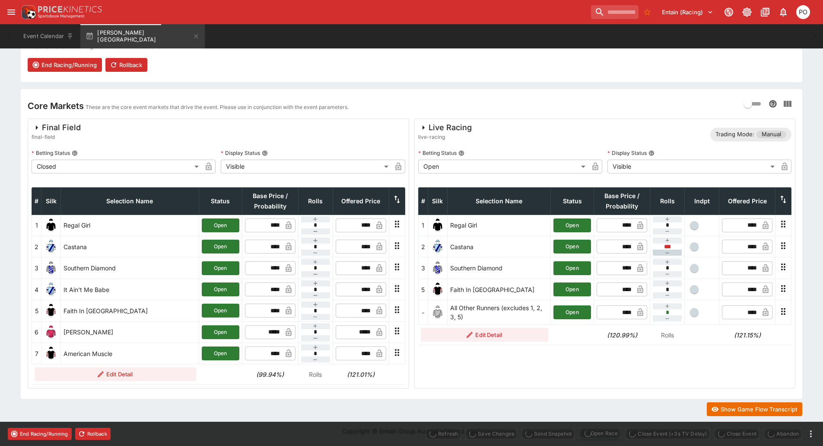 The image size is (823, 446). What do you see at coordinates (445, 137) in the screenshot?
I see `span: live-racing` at bounding box center [445, 137].